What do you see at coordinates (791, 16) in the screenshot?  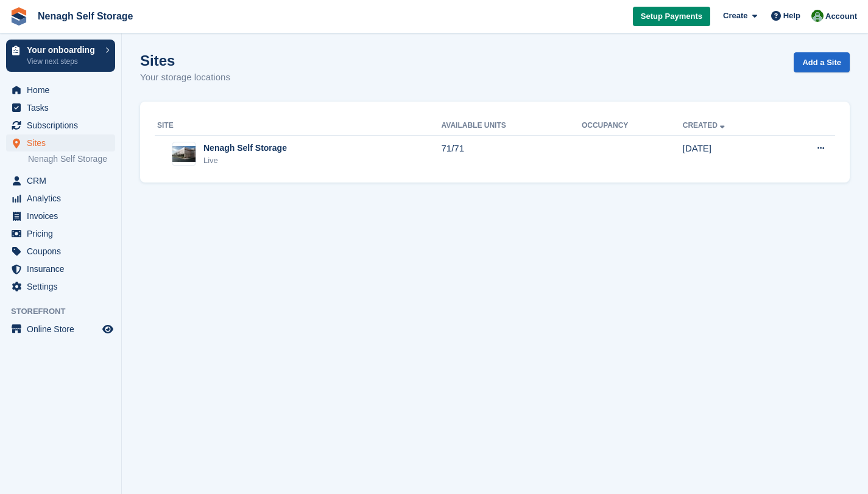 I see `span: Help` at bounding box center [791, 16].